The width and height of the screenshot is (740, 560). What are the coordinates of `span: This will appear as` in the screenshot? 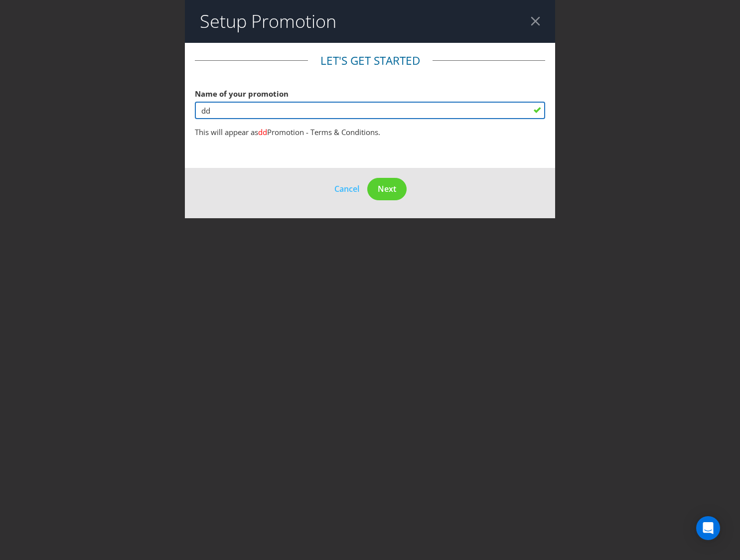 It's located at (226, 132).